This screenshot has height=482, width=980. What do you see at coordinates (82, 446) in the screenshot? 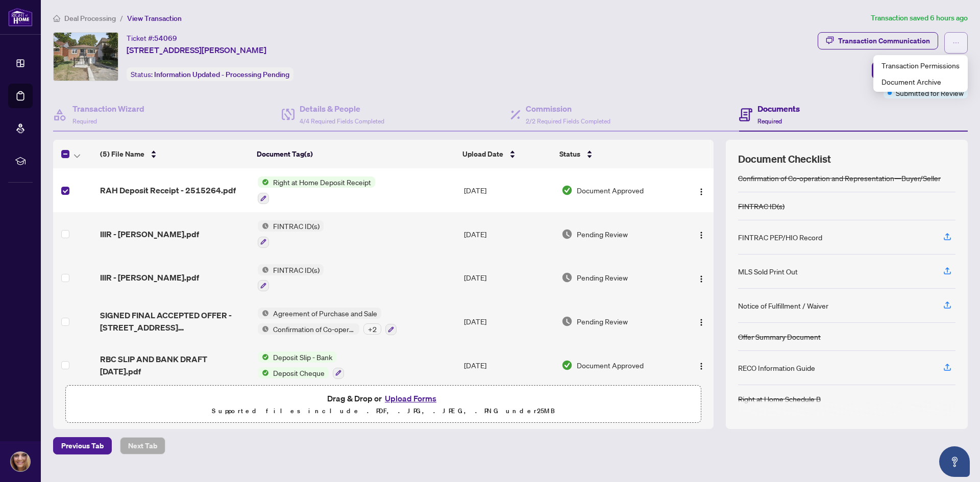
I see `button: Previous Tab` at bounding box center [82, 446].